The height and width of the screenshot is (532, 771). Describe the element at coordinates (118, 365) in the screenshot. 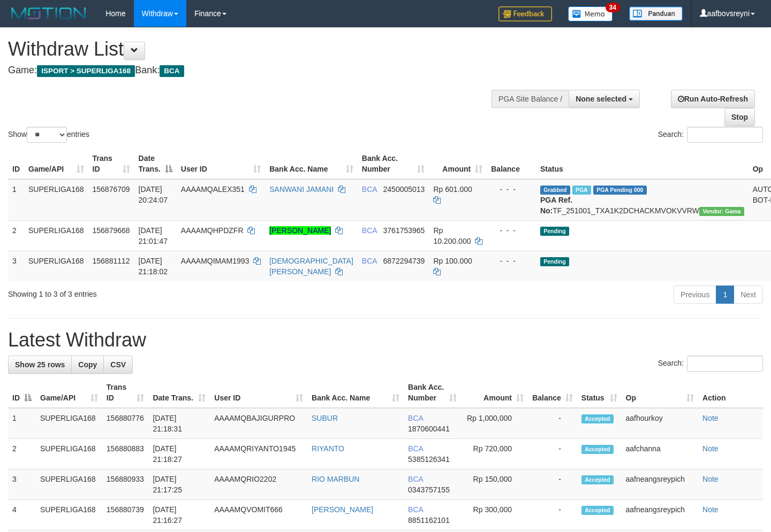

I see `span: CSV` at that location.